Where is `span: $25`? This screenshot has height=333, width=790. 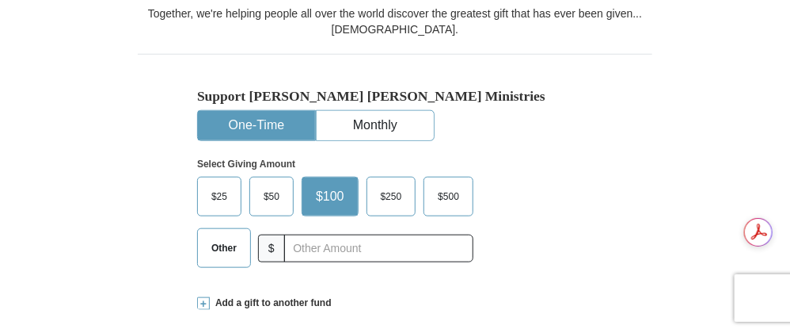
span: $25 is located at coordinates (219, 196).